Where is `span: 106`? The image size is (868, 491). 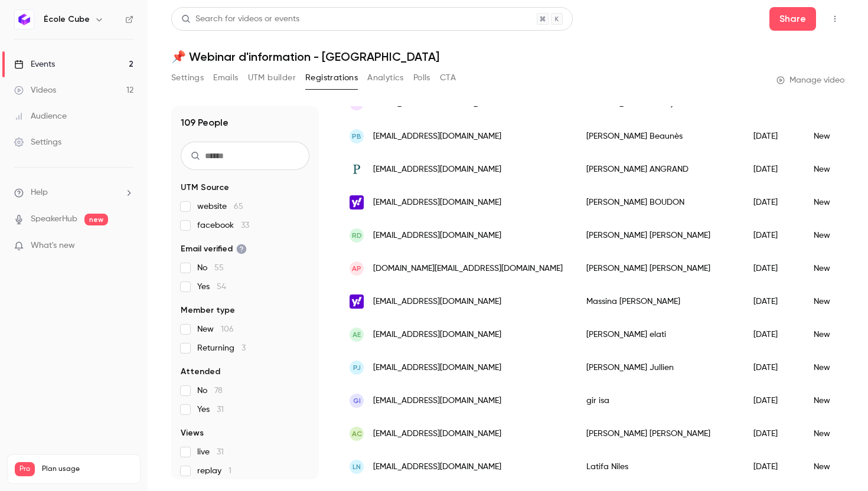 span: 106 is located at coordinates (228, 330).